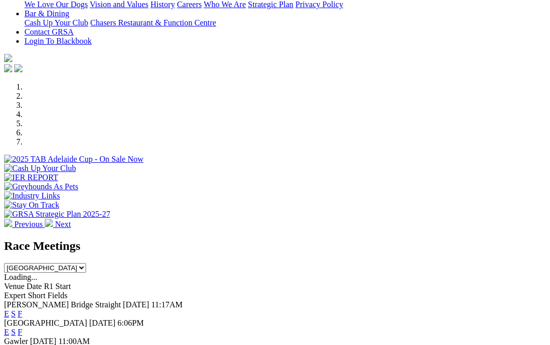 The width and height of the screenshot is (550, 345). Describe the element at coordinates (63, 224) in the screenshot. I see `span: Next` at that location.